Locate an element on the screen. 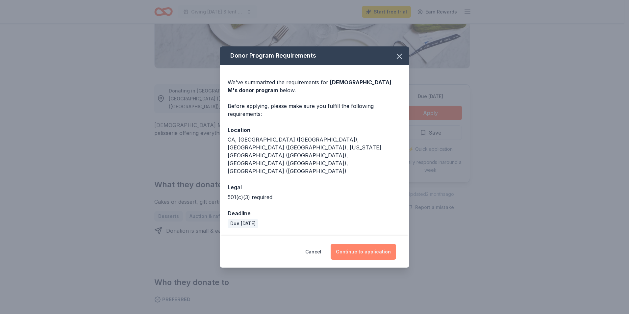 The width and height of the screenshot is (629, 314). button: Cancel is located at coordinates (313, 251).